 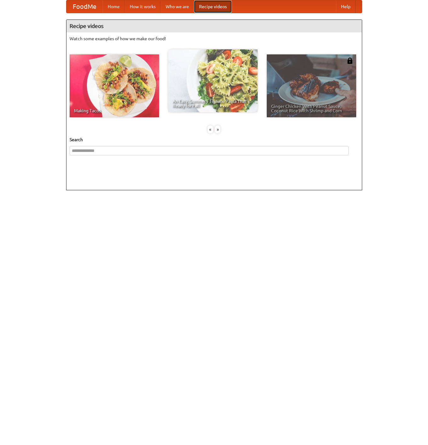 I want to click on a: Making Tacos, so click(x=114, y=86).